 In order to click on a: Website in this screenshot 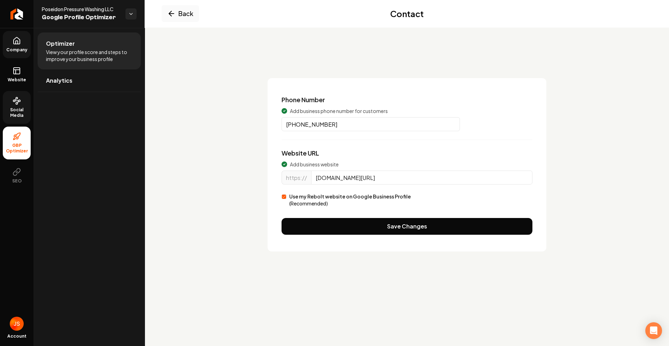, I will do `click(17, 75)`.